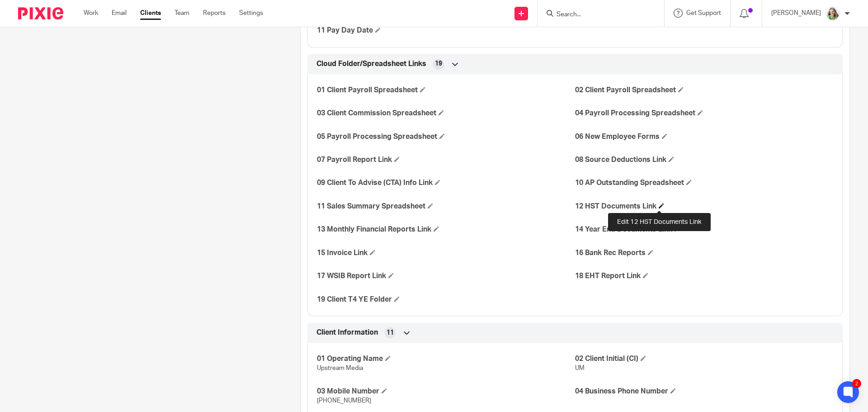 The image size is (868, 412). What do you see at coordinates (704, 137) in the screenshot?
I see `h4: 06 New Employee Forms` at bounding box center [704, 137].